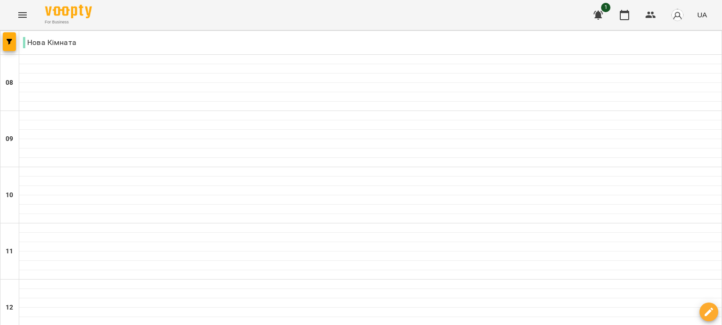 This screenshot has height=325, width=722. I want to click on h6: 12, so click(9, 308).